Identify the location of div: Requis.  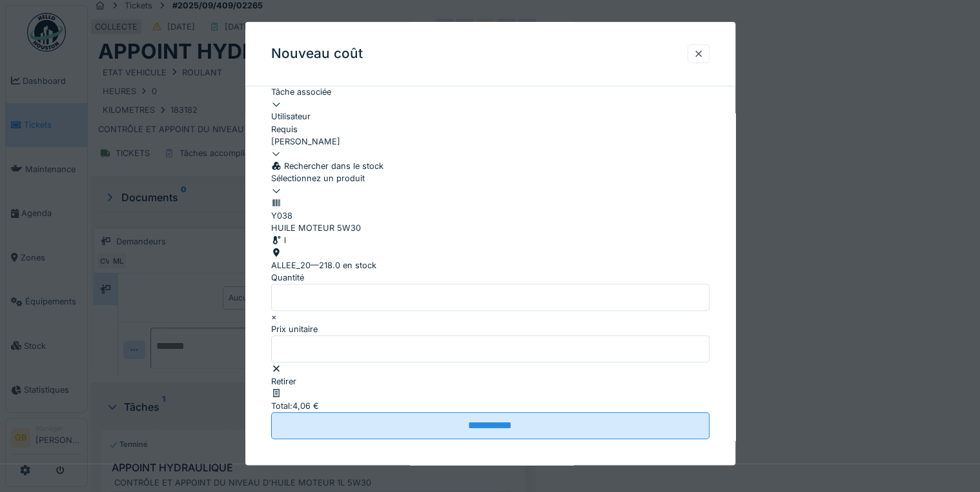
(490, 129).